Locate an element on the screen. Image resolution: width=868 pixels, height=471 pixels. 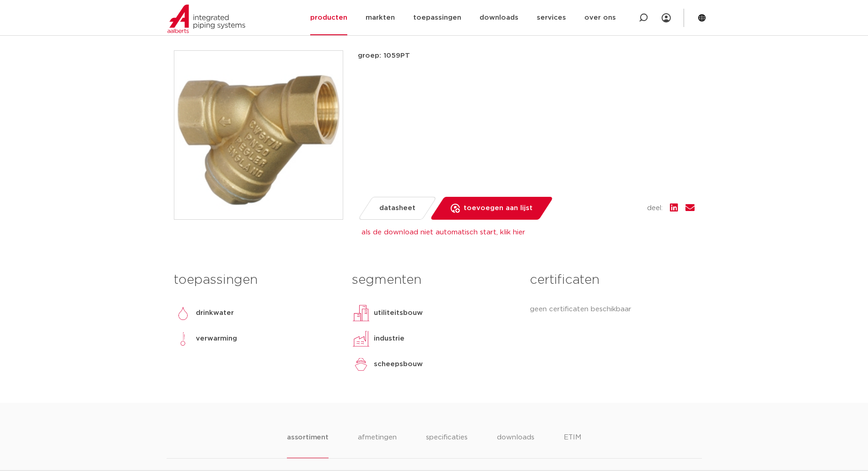
img: Product Image for Pegler Y-filter messing (2 x binnendraad) is located at coordinates (258, 135).